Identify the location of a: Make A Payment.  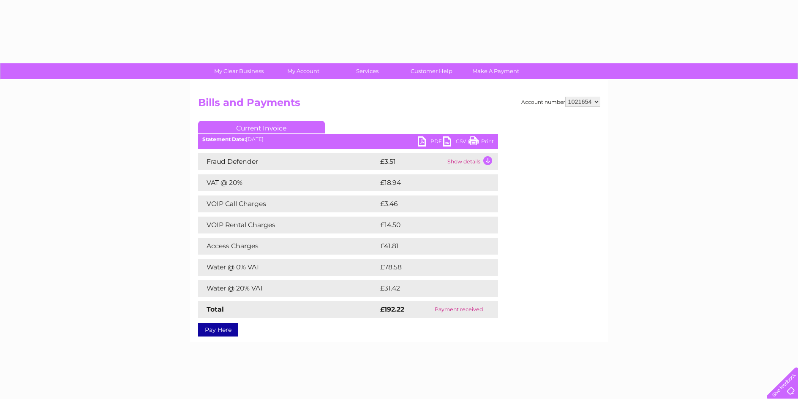
(495, 71).